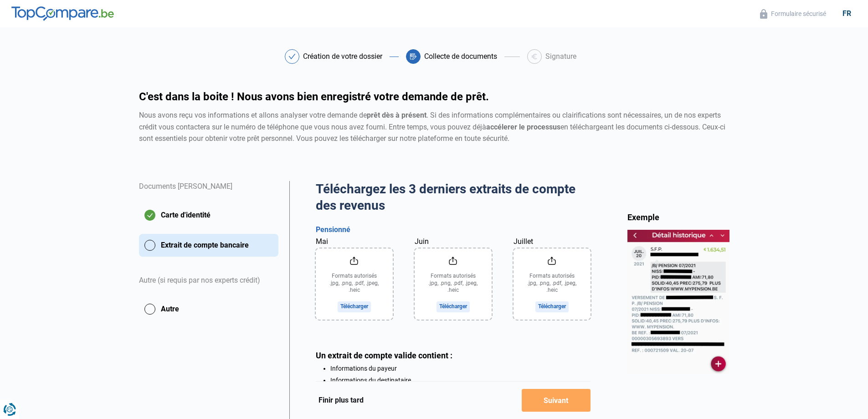 The height and width of the screenshot is (419, 868). I want to click on label: Juillet, so click(523, 242).